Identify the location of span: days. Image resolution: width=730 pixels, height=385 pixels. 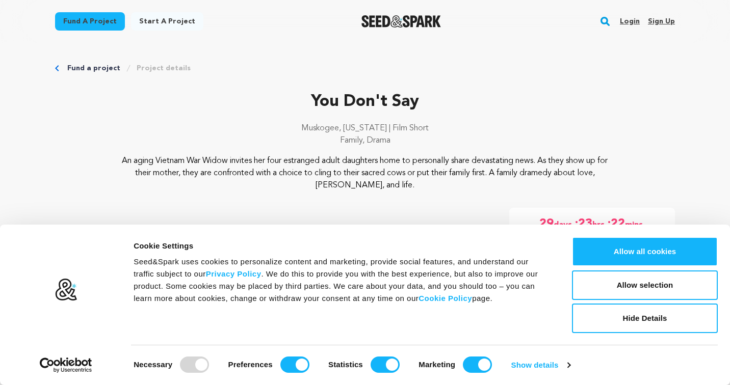
(564, 224).